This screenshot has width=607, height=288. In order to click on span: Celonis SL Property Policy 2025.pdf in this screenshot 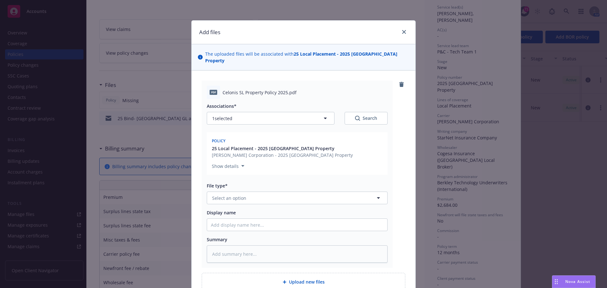, I will do `click(260, 92)`.